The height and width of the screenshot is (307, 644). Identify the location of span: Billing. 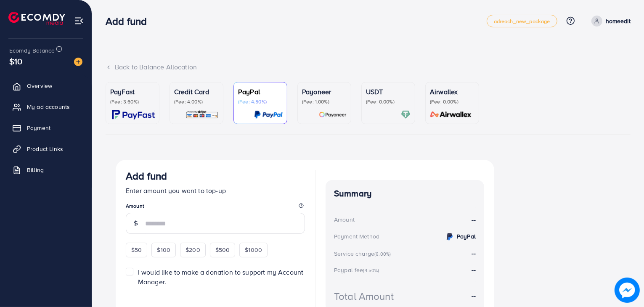
(36, 170).